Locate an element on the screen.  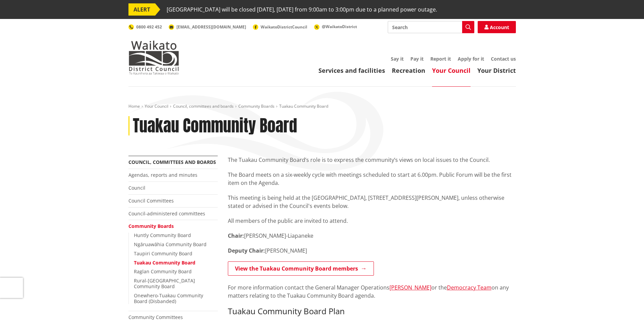
a: Apply for it is located at coordinates (471, 59).